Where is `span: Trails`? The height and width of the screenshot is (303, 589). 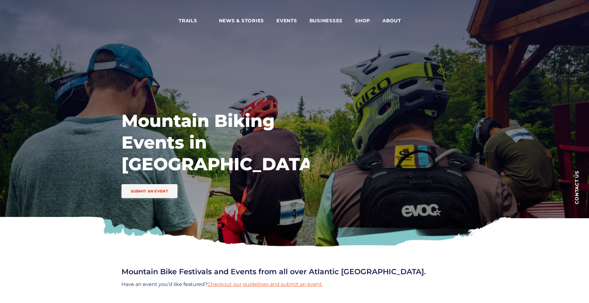 span: Trails is located at coordinates (193, 21).